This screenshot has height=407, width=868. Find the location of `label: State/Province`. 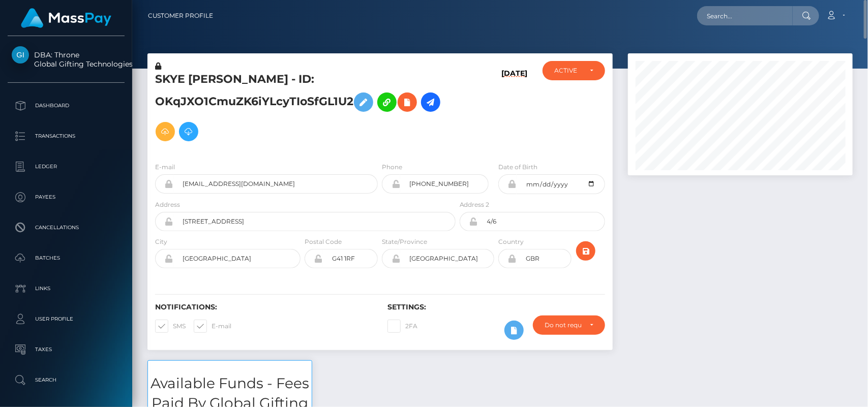

label: State/Province is located at coordinates (404, 242).